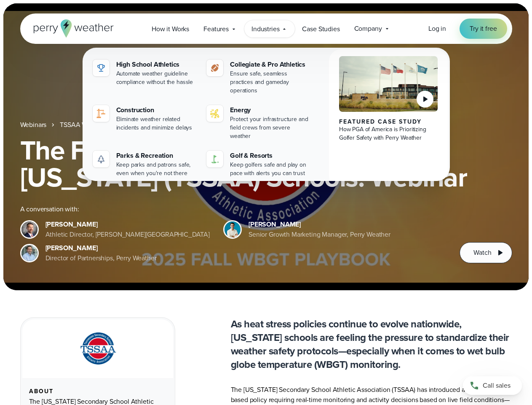 This screenshot has width=532, height=405. Describe the element at coordinates (497, 386) in the screenshot. I see `span: Call sales` at that location.